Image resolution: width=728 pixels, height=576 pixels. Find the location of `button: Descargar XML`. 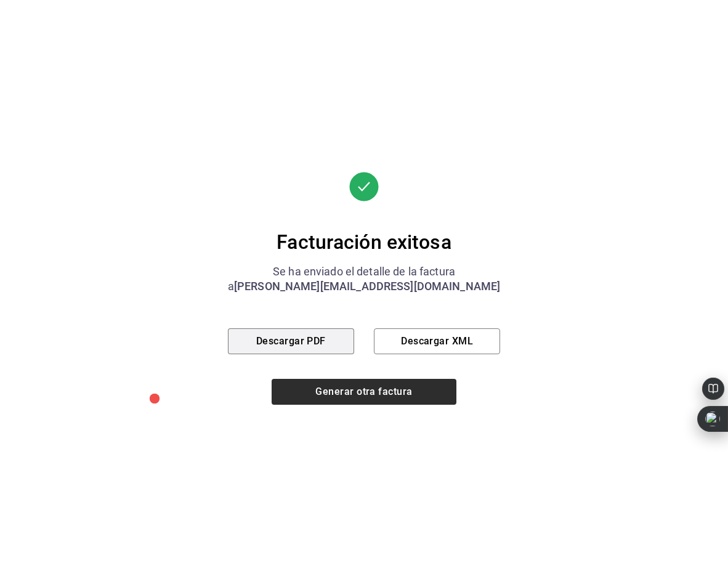

button: Descargar XML is located at coordinates (437, 341).